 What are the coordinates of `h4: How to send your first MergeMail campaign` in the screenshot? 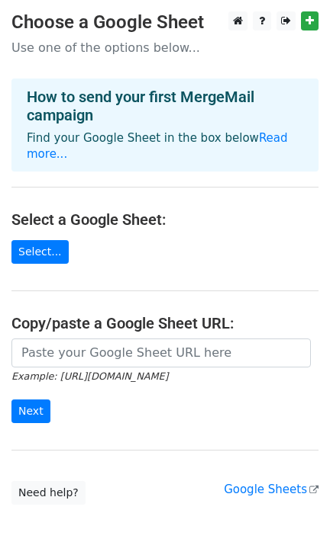 It's located at (165, 106).